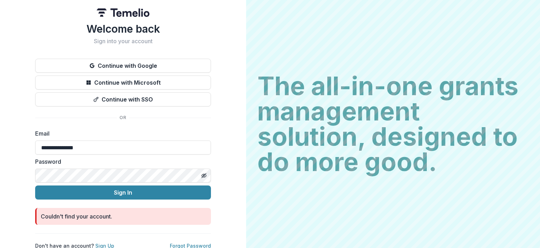 The height and width of the screenshot is (248, 540). I want to click on h1: Welcome back, so click(123, 29).